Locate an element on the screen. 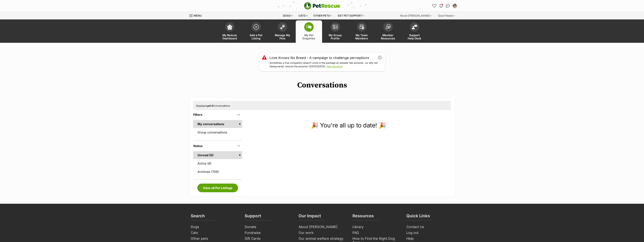  a: Member Resources is located at coordinates (388, 31).